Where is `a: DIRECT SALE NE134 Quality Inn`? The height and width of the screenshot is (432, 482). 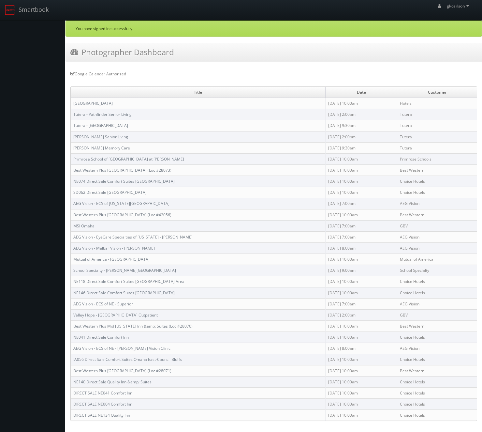 a: DIRECT SALE NE134 Quality Inn is located at coordinates (102, 415).